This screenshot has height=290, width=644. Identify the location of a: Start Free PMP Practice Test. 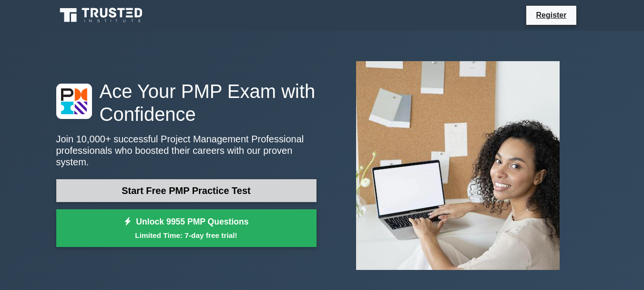
(186, 190).